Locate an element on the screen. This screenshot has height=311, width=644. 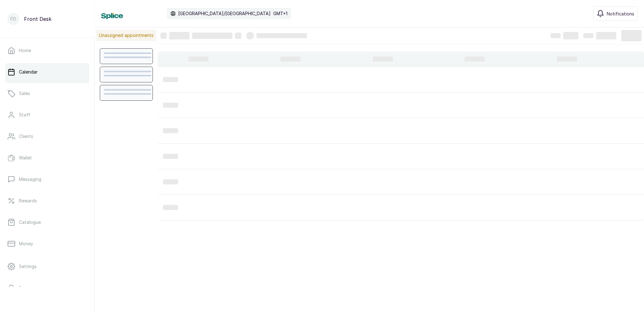
a: Catalogue is located at coordinates (47, 222).